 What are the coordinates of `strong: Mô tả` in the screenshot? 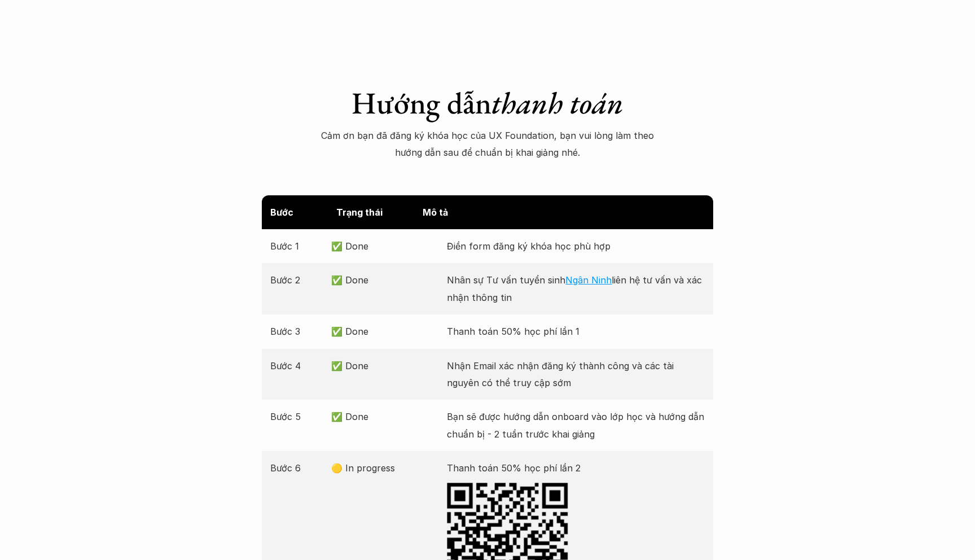 It's located at (435, 212).